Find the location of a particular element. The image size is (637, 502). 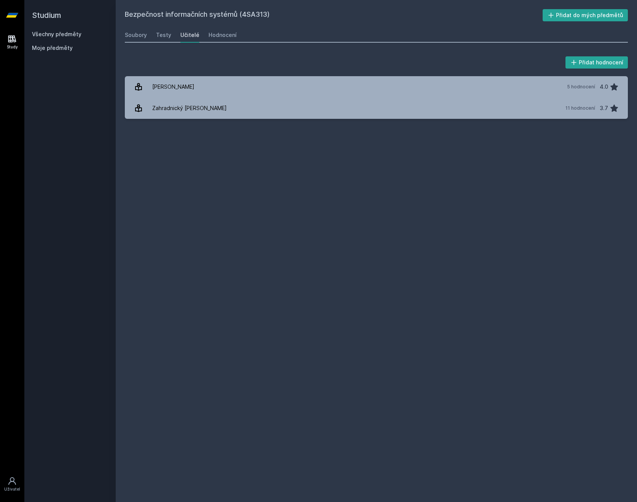

a: Učitelé is located at coordinates (190, 35).